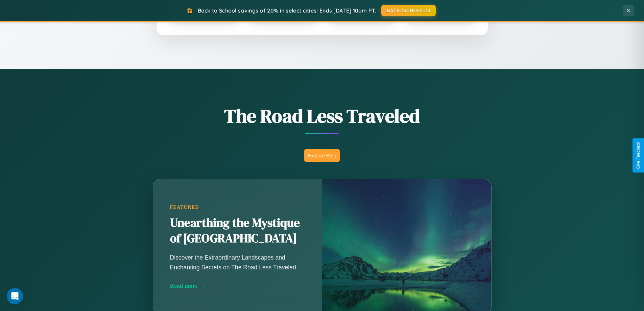 The height and width of the screenshot is (311, 644). I want to click on div: Featured, so click(238, 207).